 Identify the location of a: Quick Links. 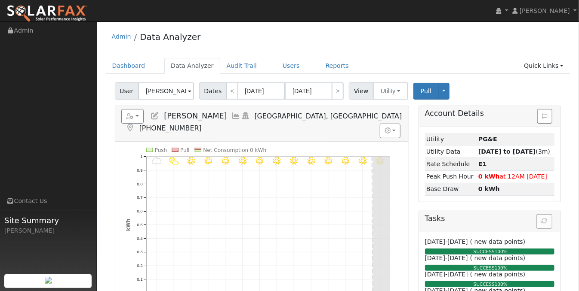
(543, 66).